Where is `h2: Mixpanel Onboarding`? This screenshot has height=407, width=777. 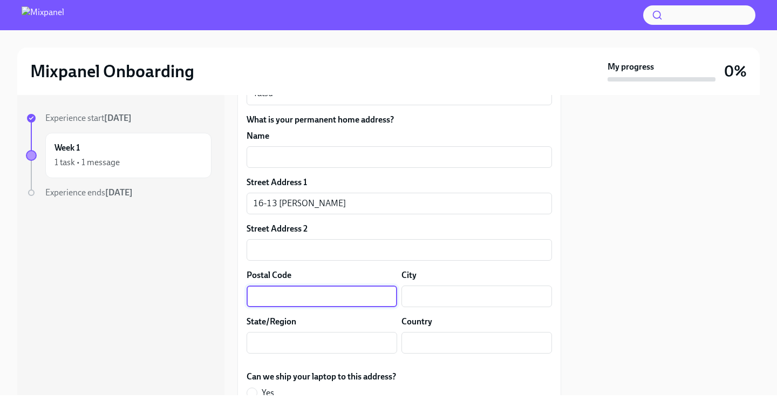 h2: Mixpanel Onboarding is located at coordinates (112, 71).